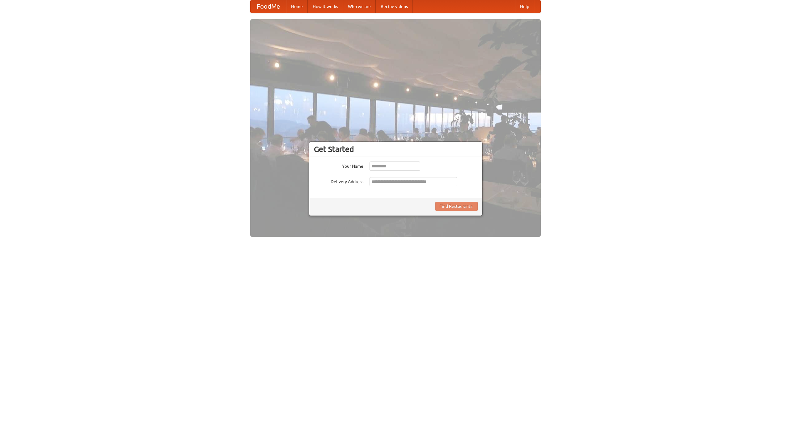  I want to click on a: Help, so click(525, 6).